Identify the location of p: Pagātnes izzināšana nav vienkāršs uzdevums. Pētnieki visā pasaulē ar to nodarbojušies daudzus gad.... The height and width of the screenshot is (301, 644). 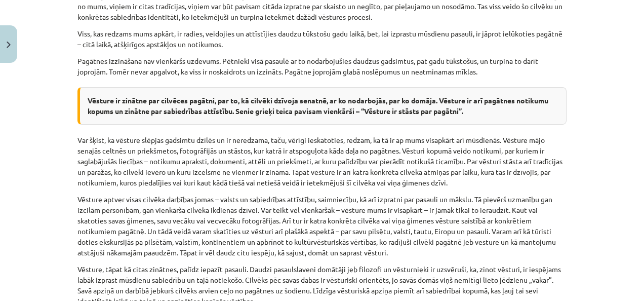
(322, 66).